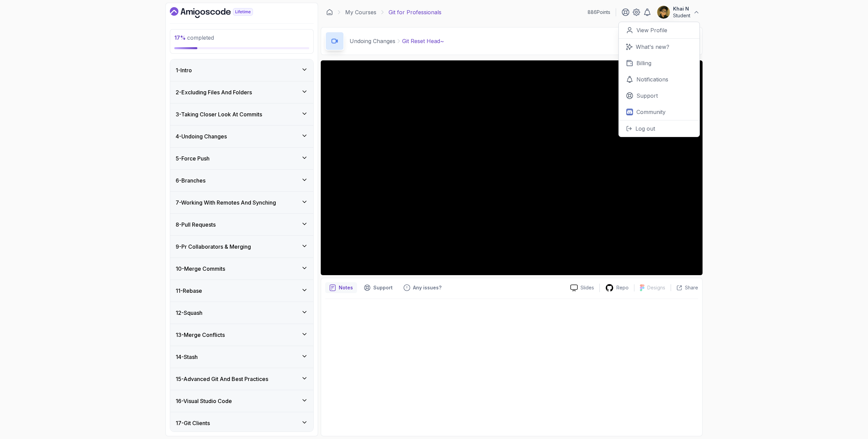 The image size is (868, 439). Describe the element at coordinates (242, 92) in the screenshot. I see `button: 2-Excluding Files And Folders` at that location.